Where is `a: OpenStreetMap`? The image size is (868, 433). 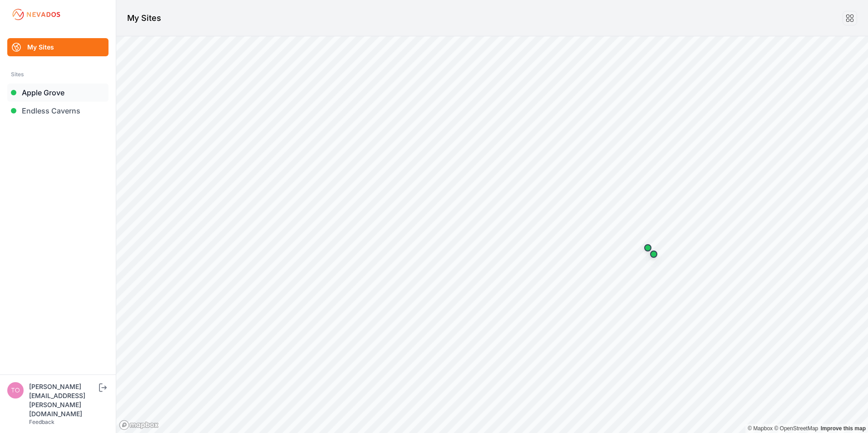 a: OpenStreetMap is located at coordinates (796, 428).